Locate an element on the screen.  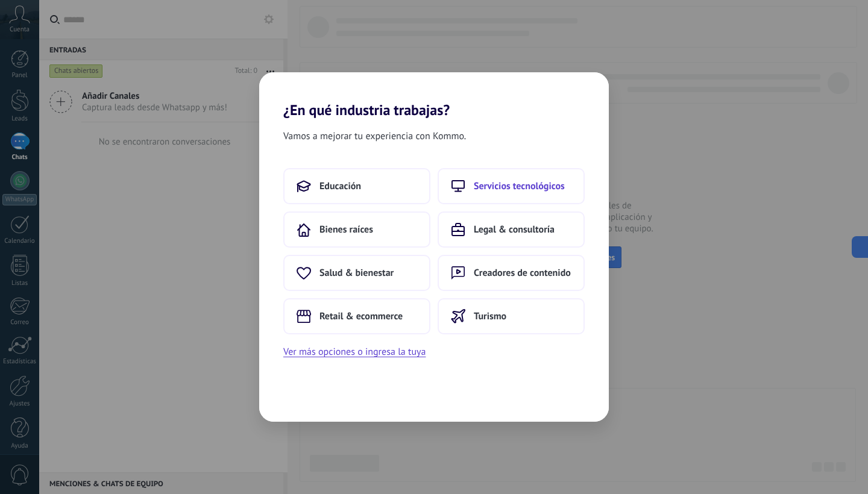
button: Creadores de contenido is located at coordinates (511, 273).